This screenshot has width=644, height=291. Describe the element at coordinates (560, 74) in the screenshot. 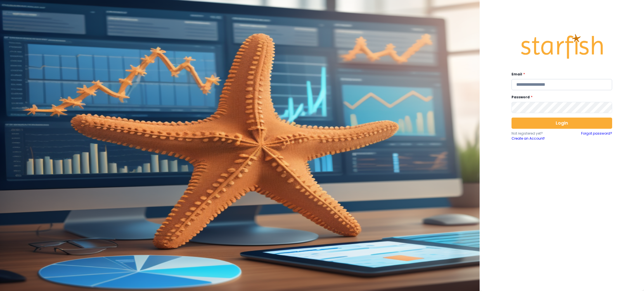

I see `label: Email` at that location.